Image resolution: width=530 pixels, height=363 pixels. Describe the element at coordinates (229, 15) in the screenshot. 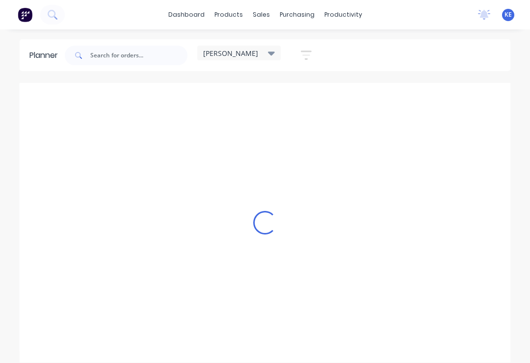

I see `div: products` at that location.